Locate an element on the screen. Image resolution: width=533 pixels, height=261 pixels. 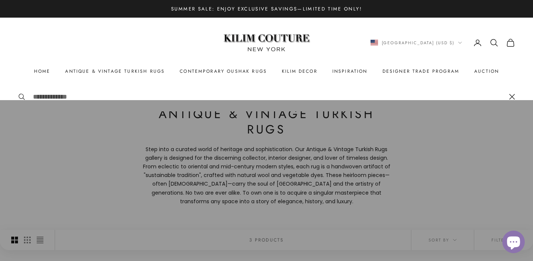
a: Contemporary Oushak Rugs is located at coordinates (223, 71).